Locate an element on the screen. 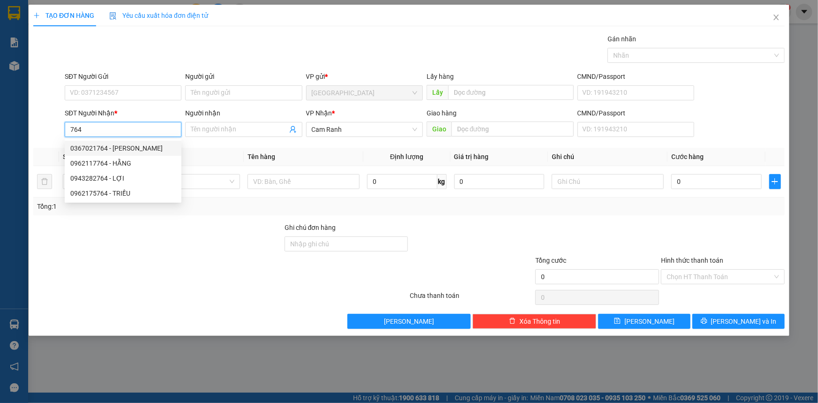 The height and width of the screenshot is (403, 818). div: Tổng: 1 is located at coordinates (176, 206).